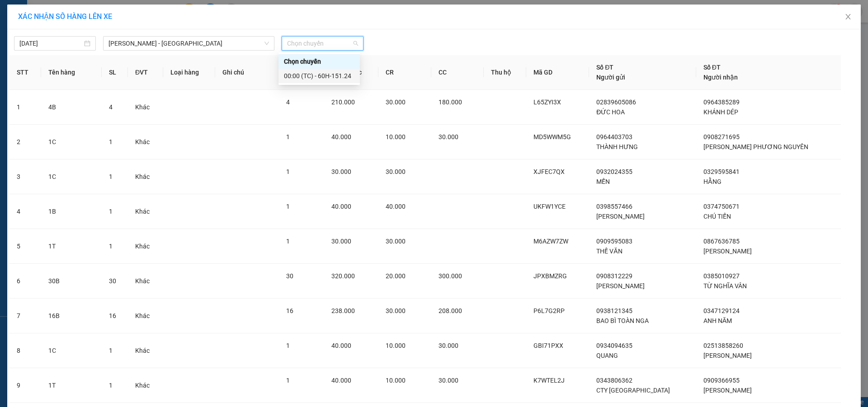 The image size is (868, 407). I want to click on span: close, so click(848, 17).